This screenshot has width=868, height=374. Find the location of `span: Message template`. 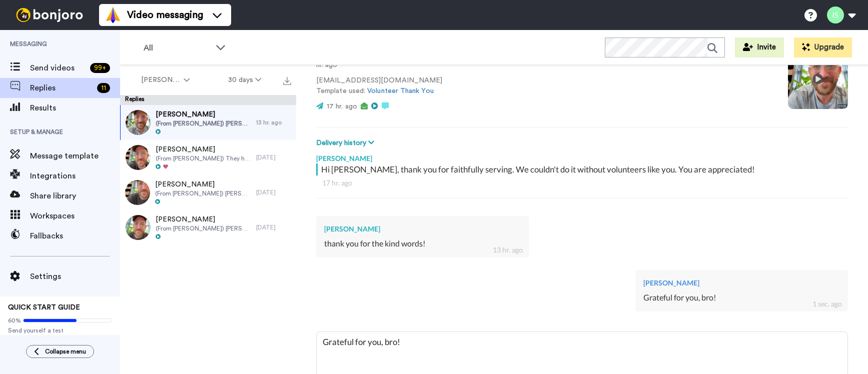

span: Message template is located at coordinates (75, 156).